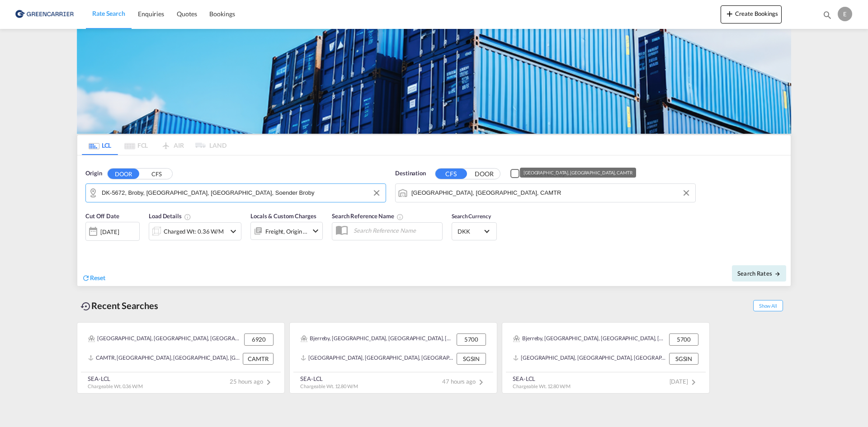 Image resolution: width=868 pixels, height=427 pixels. What do you see at coordinates (396, 230) in the screenshot?
I see `input: Search Reference Name` at bounding box center [396, 230].